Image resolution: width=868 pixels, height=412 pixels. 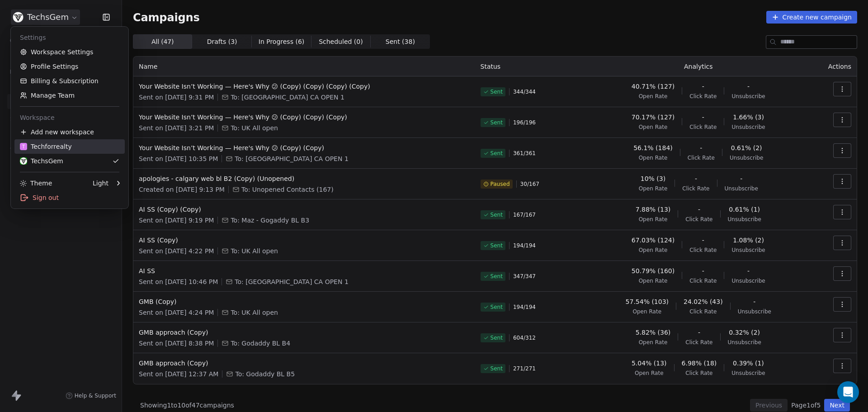 What do you see at coordinates (70, 198) in the screenshot?
I see `div: Sign out` at bounding box center [70, 198].